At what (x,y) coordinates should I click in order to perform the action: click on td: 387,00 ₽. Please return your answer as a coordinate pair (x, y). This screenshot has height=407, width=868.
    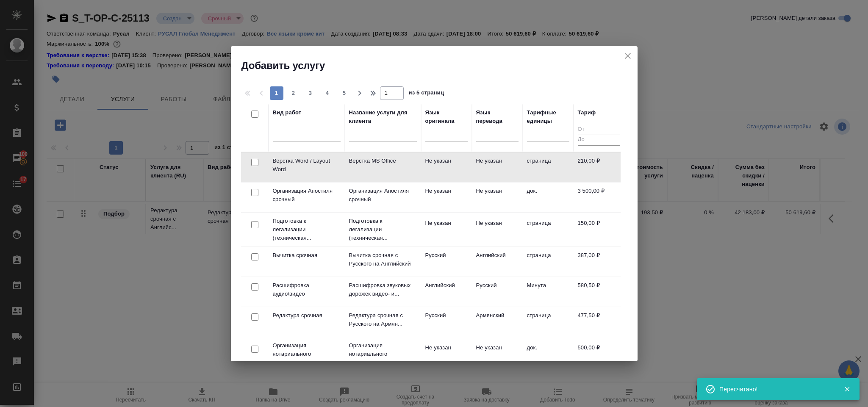
    Looking at the image, I should click on (599, 262).